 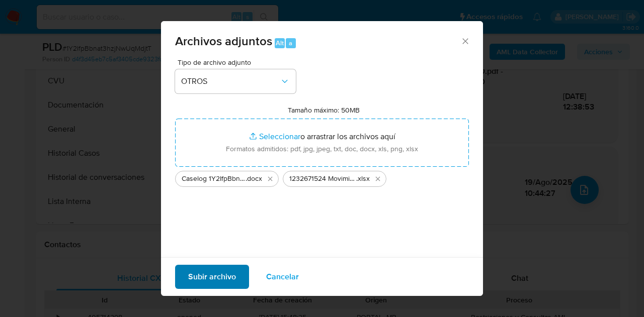 What do you see at coordinates (280, 43) in the screenshot?
I see `span: Alt` at bounding box center [280, 43].